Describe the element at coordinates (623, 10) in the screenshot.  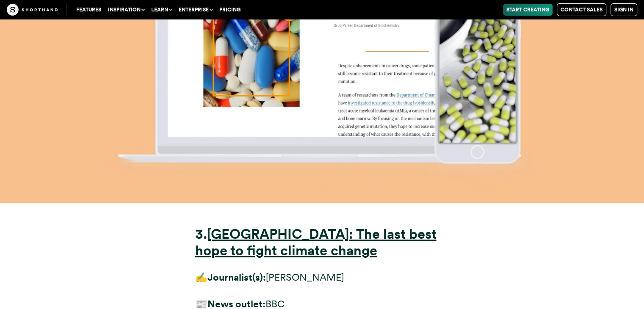
I see `a: Sign in` at that location.